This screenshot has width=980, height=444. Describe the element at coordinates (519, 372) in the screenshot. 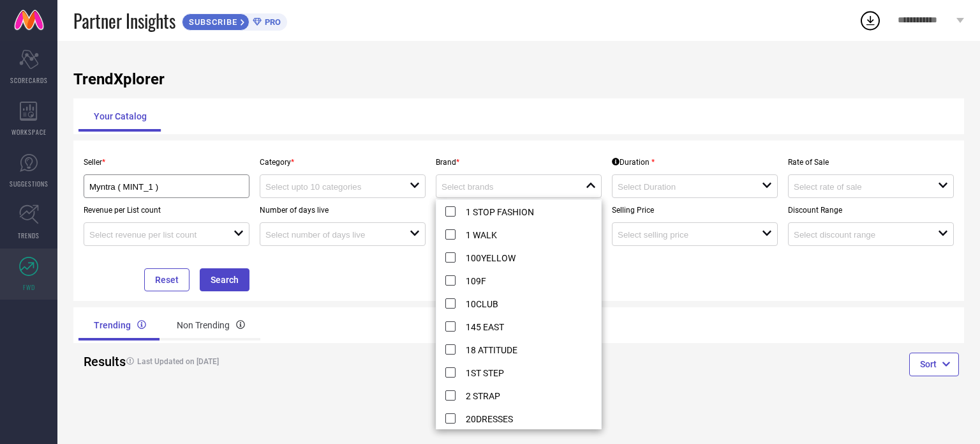

I see `li: 1ST STEP` at that location.